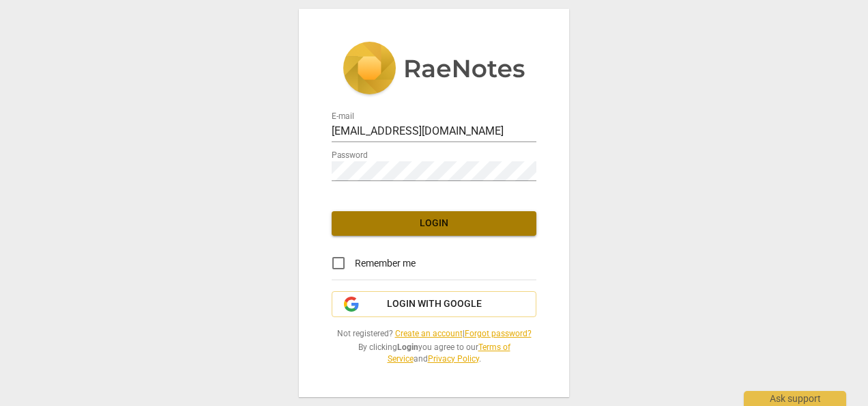 Image resolution: width=868 pixels, height=406 pixels. What do you see at coordinates (449, 352) in the screenshot?
I see `a: Terms of Service` at bounding box center [449, 352].